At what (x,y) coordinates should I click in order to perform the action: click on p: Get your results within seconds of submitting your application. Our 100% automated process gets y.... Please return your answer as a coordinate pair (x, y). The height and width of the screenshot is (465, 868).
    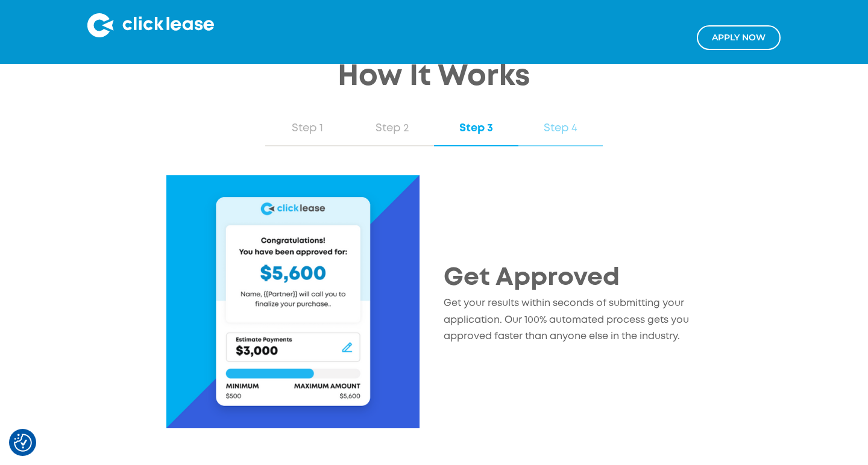
    Looking at the image, I should click on (585, 320).